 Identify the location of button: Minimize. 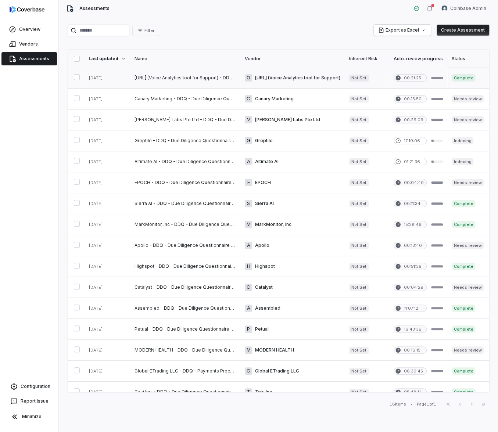
(29, 417).